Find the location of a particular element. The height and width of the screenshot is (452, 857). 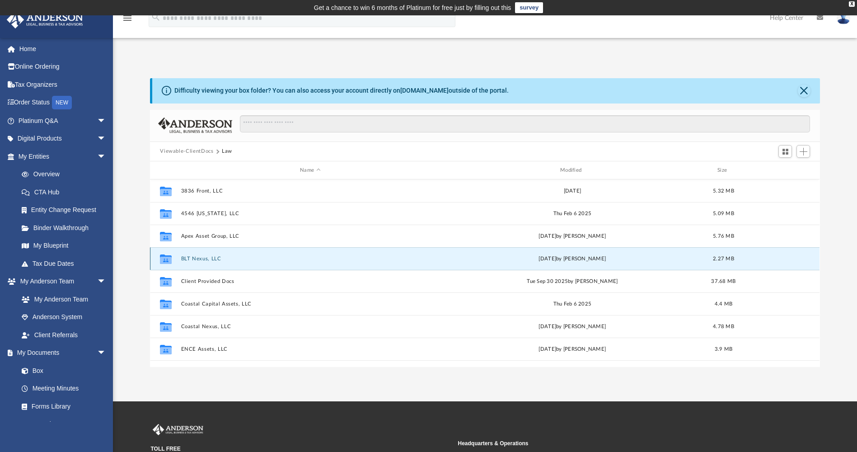

span: 5.32 MB is located at coordinates (723, 191).